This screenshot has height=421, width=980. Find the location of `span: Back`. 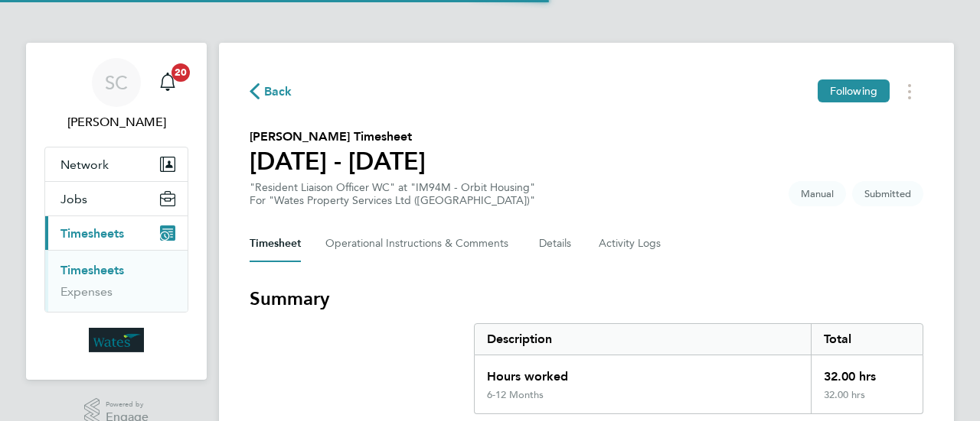

span: Back is located at coordinates (278, 92).